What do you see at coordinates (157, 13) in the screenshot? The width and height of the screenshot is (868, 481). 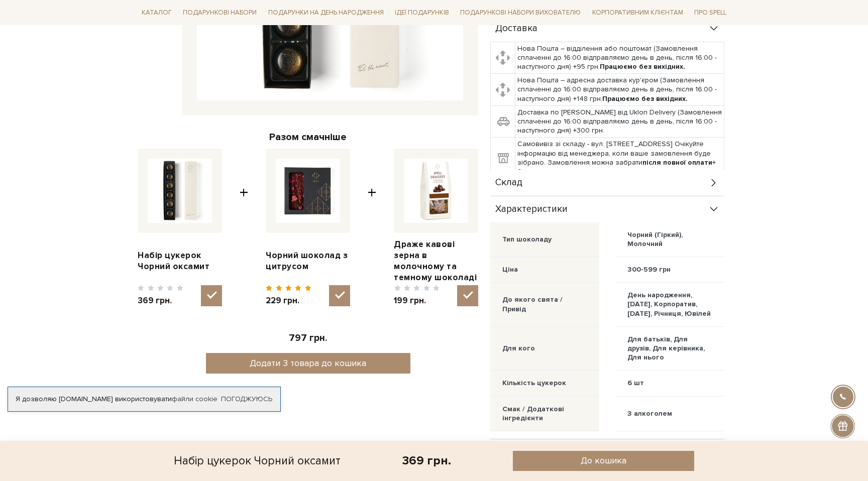 I see `a: Каталог` at bounding box center [157, 13].